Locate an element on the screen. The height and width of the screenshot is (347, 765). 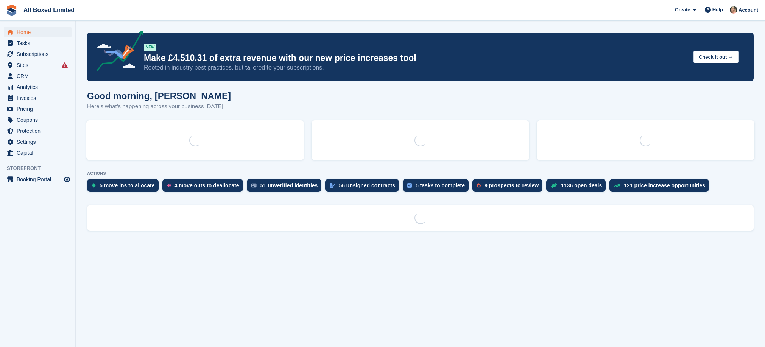
span: Storefront is located at coordinates (41, 168).